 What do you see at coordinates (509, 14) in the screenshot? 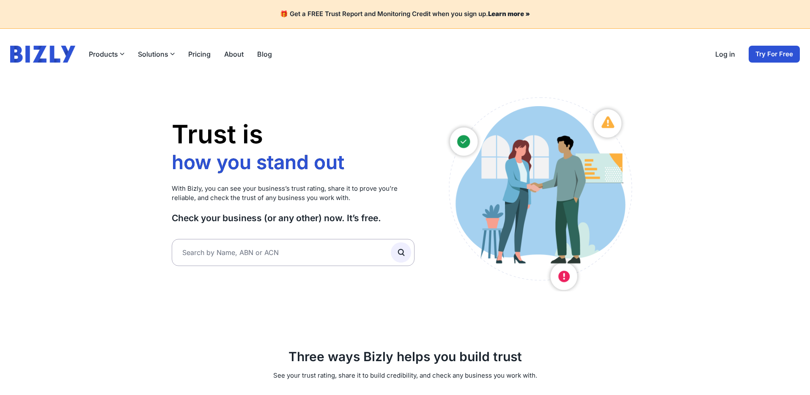
I see `a: Learn more »` at bounding box center [509, 14].